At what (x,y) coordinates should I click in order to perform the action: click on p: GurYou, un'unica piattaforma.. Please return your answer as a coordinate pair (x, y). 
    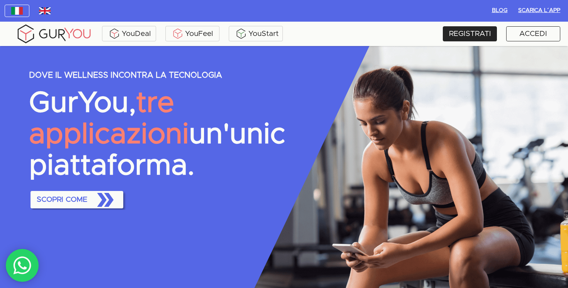
    Looking at the image, I should click on (157, 135).